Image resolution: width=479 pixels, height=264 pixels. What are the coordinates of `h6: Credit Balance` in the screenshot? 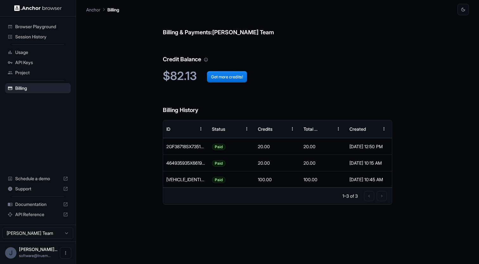 It's located at (278, 53).